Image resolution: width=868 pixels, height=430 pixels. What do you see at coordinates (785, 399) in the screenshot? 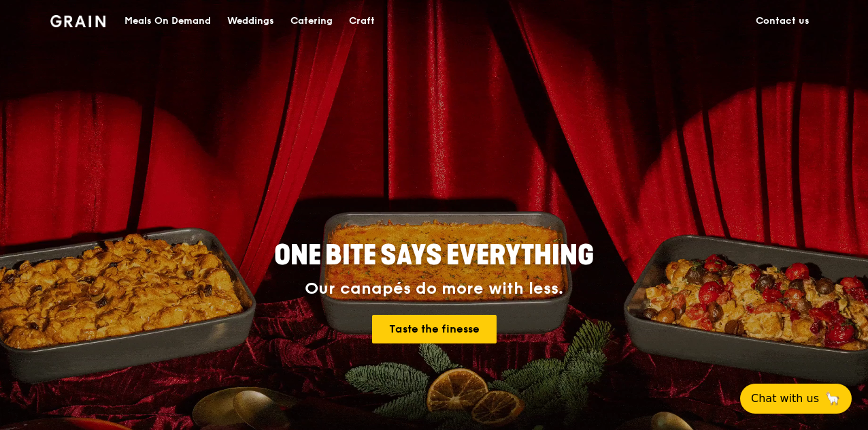
I see `span: Chat with us` at bounding box center [785, 399].